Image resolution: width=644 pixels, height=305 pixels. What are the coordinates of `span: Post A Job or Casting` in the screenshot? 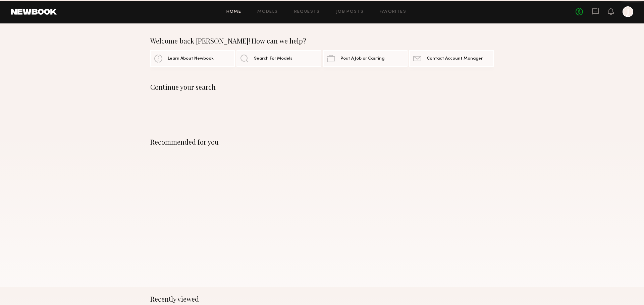 It's located at (362, 59).